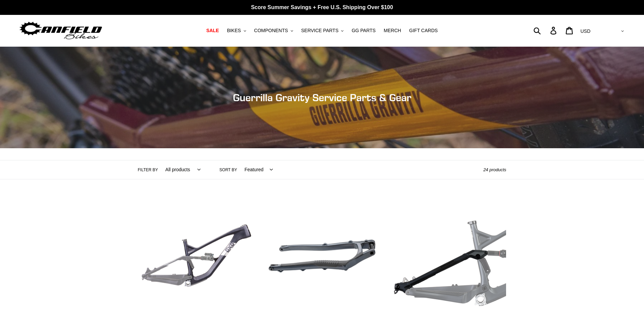  I want to click on span: COMPONENTS, so click(271, 31).